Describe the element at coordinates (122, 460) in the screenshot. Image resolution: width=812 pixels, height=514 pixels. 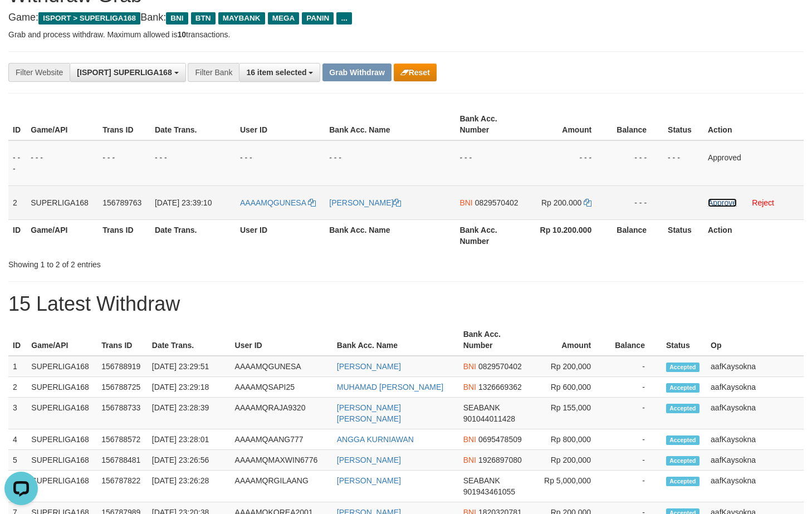
I see `td: 156788481` at that location.